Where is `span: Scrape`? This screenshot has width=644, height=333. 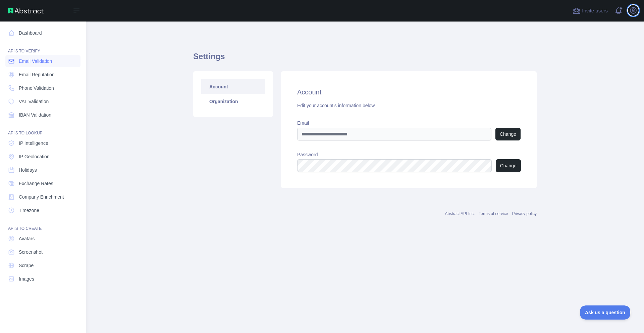
span: Scrape is located at coordinates (26, 265).